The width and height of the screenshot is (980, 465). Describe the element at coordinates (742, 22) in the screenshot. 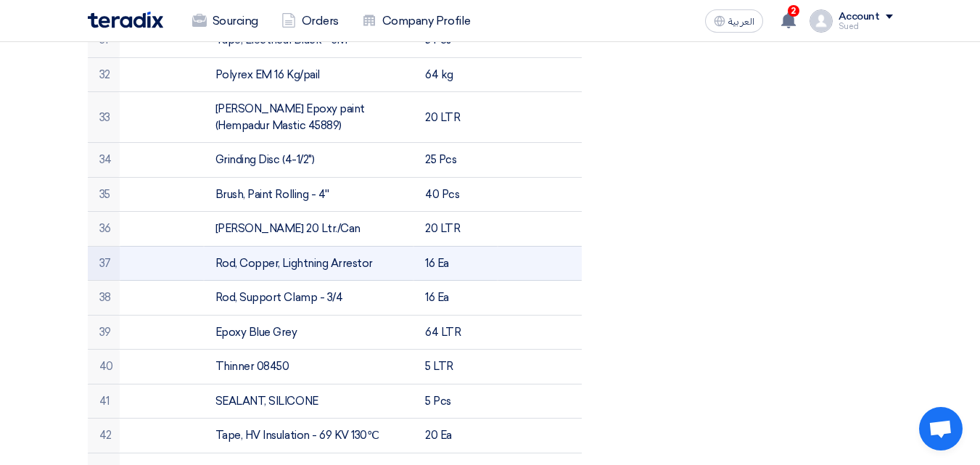

I see `span: العربية` at that location.